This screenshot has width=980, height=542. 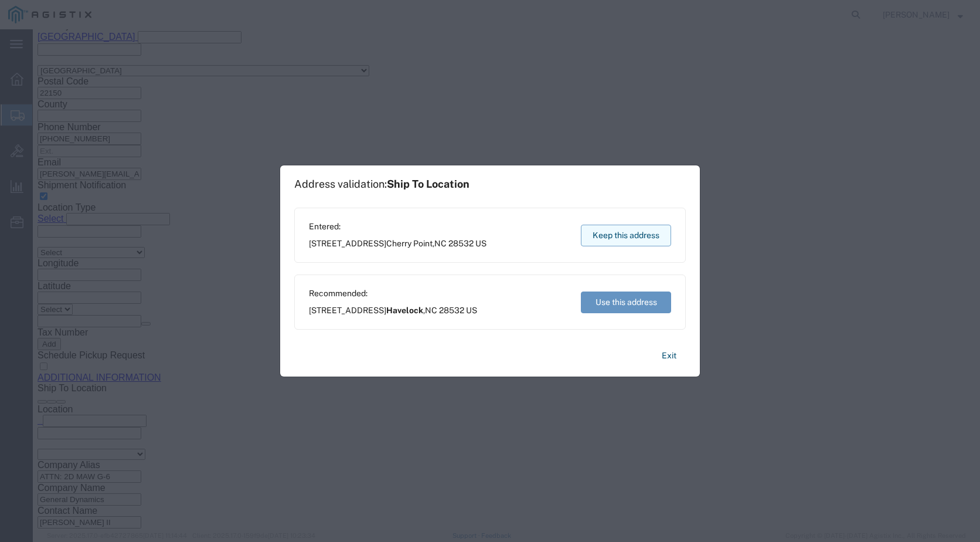 What do you see at coordinates (626, 235) in the screenshot?
I see `button: Keep this address` at bounding box center [626, 235].